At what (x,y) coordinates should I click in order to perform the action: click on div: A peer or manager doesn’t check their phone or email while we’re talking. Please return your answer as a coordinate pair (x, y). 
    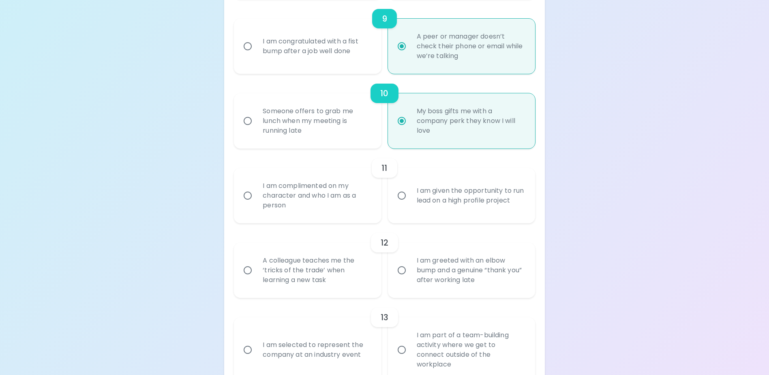
    Looking at the image, I should click on (470, 46).